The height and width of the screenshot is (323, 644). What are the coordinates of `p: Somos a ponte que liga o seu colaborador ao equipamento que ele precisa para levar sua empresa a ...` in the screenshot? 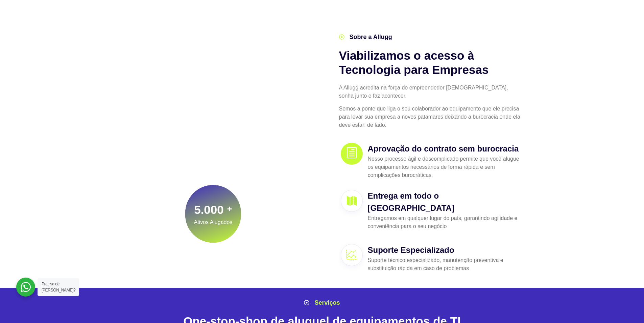 It's located at (431, 117).